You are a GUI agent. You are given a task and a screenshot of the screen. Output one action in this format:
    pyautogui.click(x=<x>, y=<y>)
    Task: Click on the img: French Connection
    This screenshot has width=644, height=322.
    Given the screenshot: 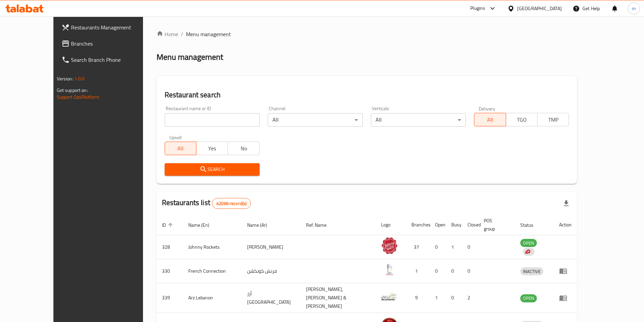 What is the action you would take?
    pyautogui.click(x=390, y=269)
    